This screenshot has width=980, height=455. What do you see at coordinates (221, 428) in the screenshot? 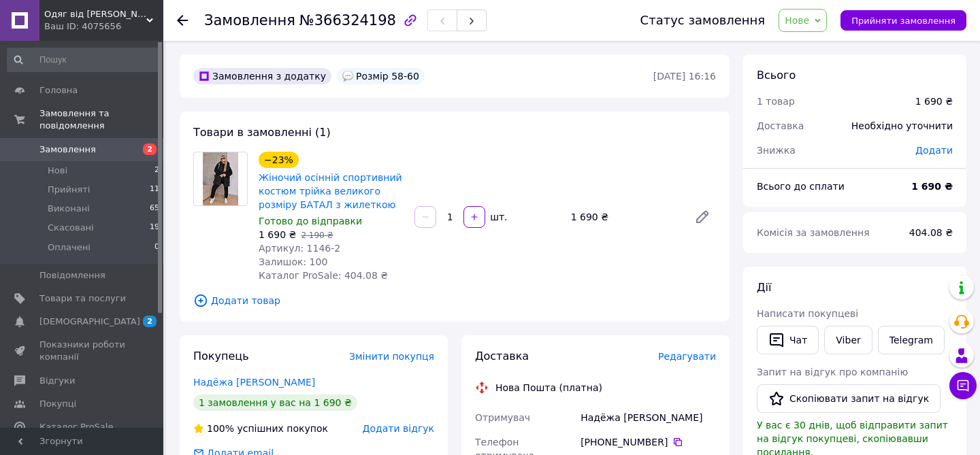
I see `span: 100%` at bounding box center [221, 428].